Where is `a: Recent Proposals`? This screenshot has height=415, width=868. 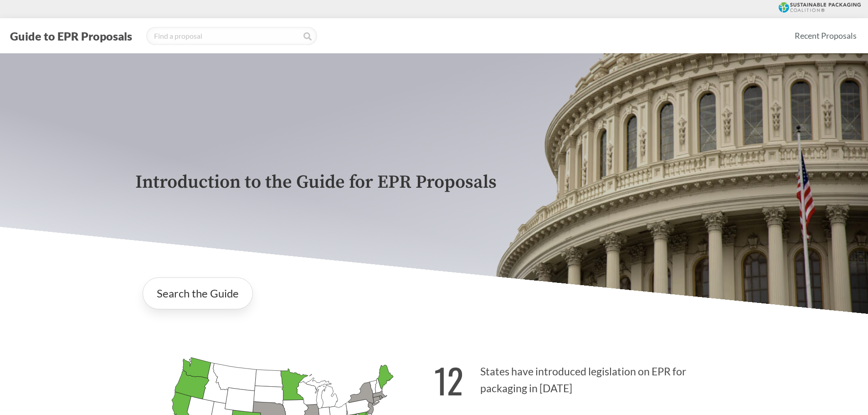 a: Recent Proposals is located at coordinates (825, 36).